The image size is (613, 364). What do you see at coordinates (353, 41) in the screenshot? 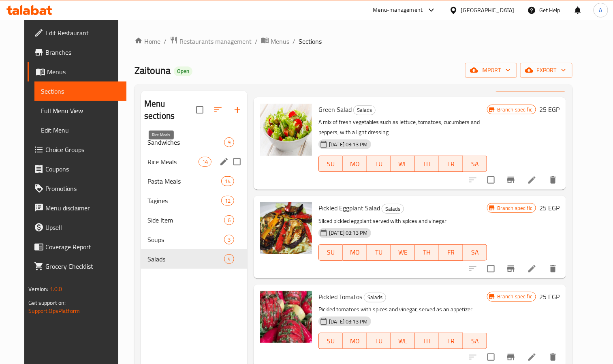
I see `nav: breadcrumb` at bounding box center [353, 41].